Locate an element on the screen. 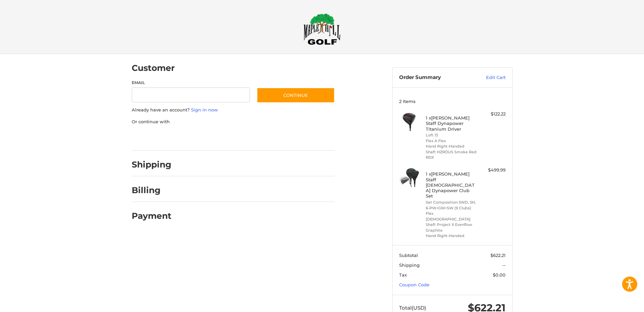 This screenshot has width=644, height=312. span: $622.21 is located at coordinates (498, 255).